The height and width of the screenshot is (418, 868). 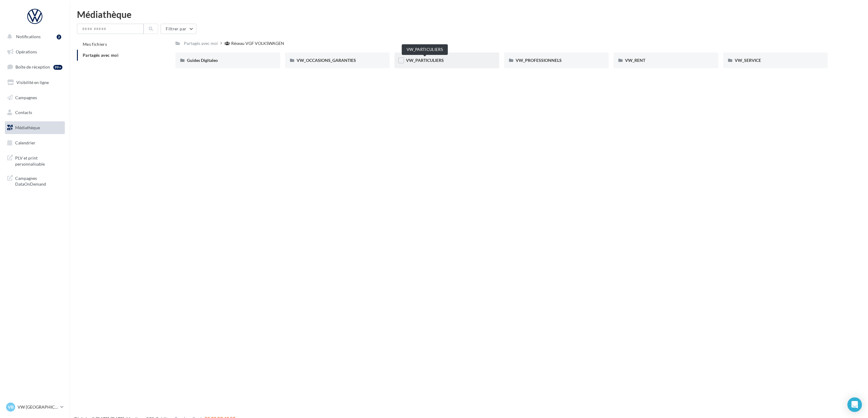 I want to click on a: Boîte de réception99+, so click(x=35, y=67).